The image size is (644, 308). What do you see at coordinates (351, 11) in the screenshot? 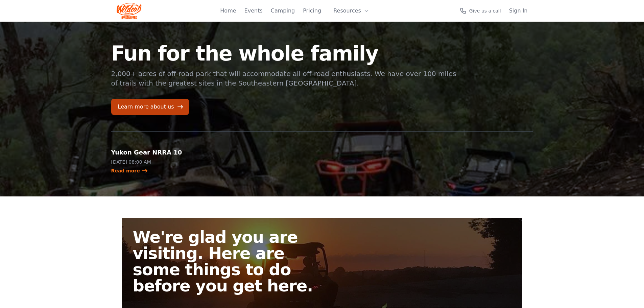
I see `button: Resources` at bounding box center [351, 11].